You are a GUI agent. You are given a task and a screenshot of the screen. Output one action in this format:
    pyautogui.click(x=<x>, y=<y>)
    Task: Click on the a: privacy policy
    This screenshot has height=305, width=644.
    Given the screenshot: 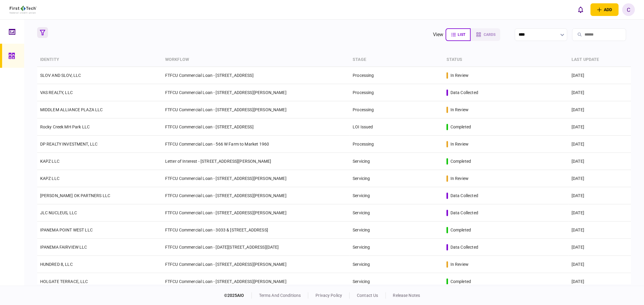 What is the action you would take?
    pyautogui.click(x=329, y=295)
    